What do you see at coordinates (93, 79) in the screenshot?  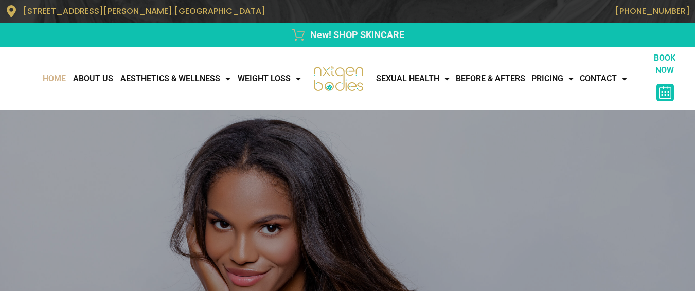 I see `a: About Us` at bounding box center [93, 79].